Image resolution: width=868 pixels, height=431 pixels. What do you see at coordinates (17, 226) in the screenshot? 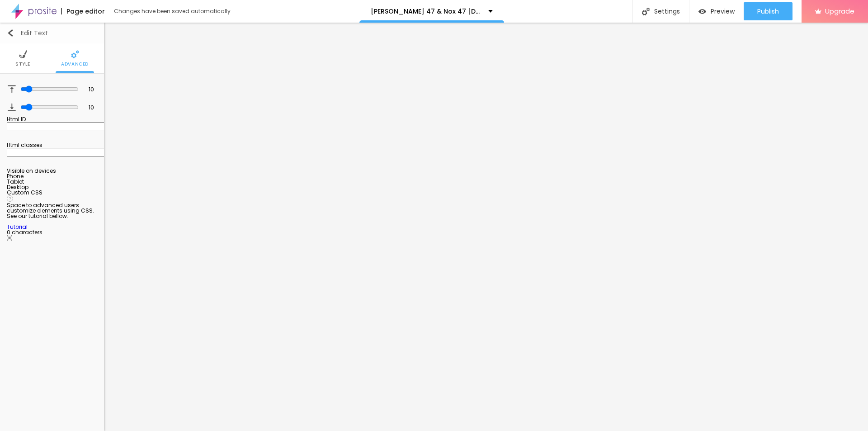
I see `a: Tutorial` at bounding box center [17, 226].